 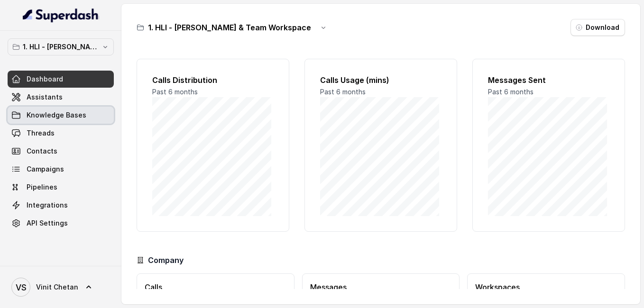 I want to click on a: API Settings, so click(x=61, y=224).